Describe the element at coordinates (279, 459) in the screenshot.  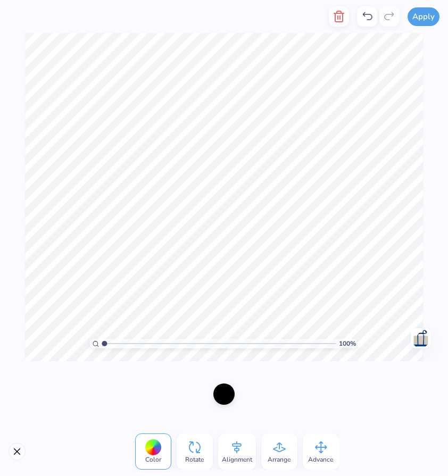
I see `span: Arrange` at that location.